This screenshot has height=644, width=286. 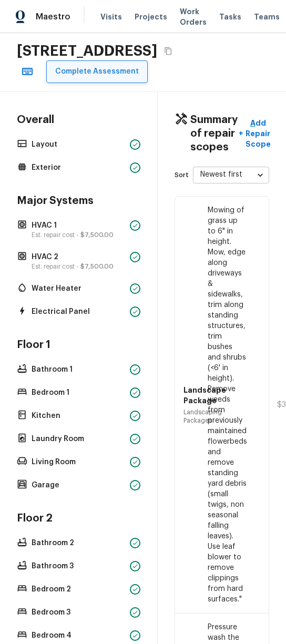 What do you see at coordinates (78, 257) in the screenshot?
I see `p: HVAC 2` at bounding box center [78, 257].